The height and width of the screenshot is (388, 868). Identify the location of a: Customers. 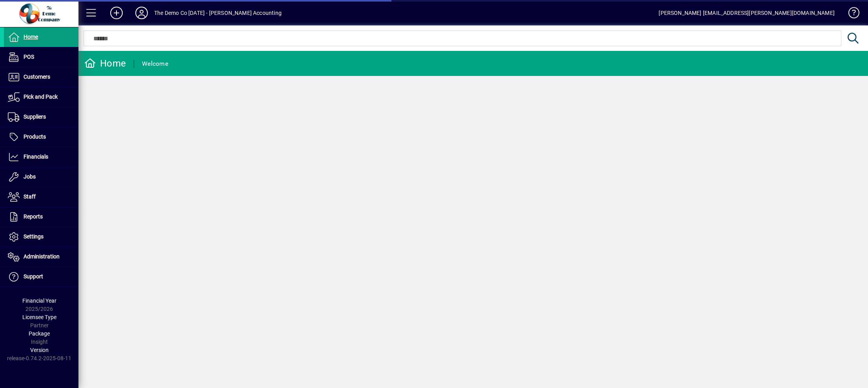
(41, 77).